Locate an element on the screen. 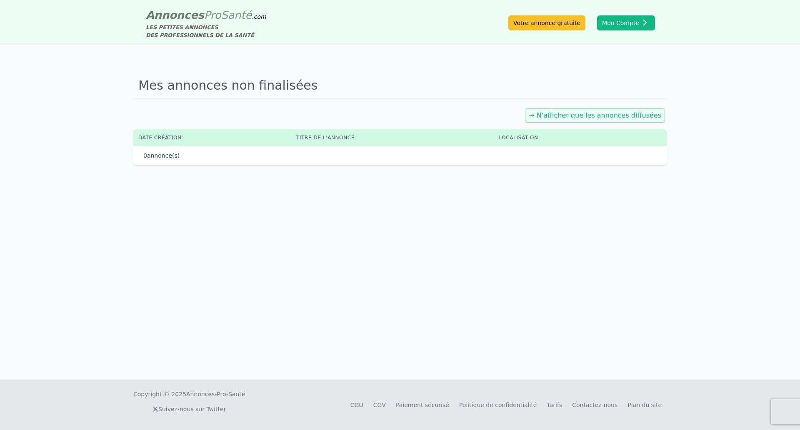  span: 0 is located at coordinates (145, 156).